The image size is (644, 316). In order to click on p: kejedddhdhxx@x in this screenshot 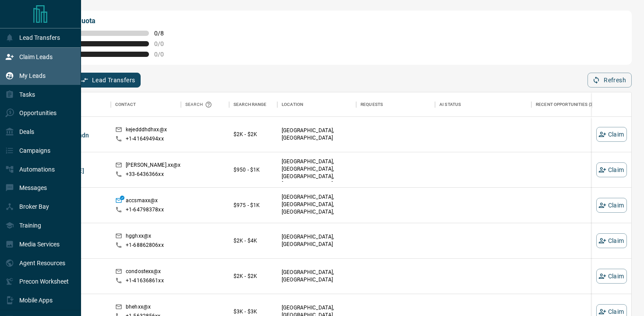, I will do `click(146, 130)`.